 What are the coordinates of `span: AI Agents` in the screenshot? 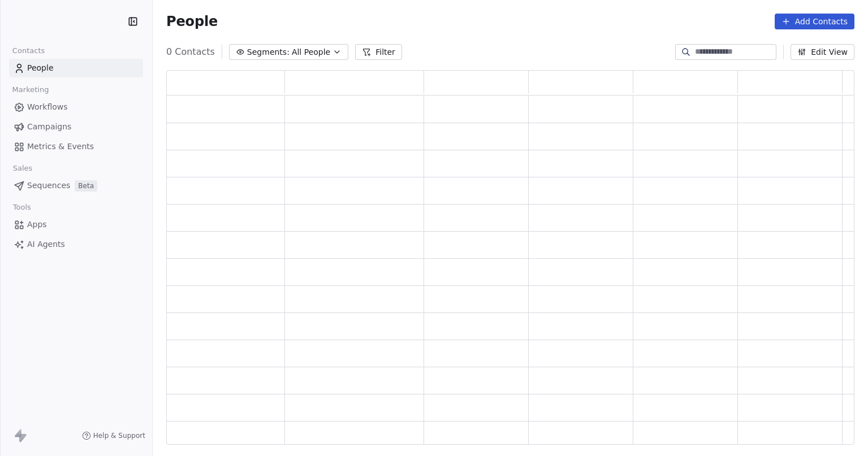 It's located at (46, 244).